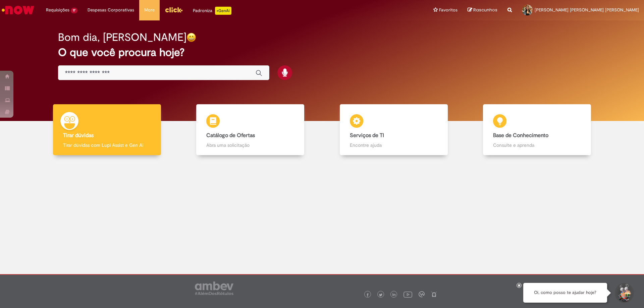 The image size is (644, 308). I want to click on h2: O que você procura hoje?, so click(322, 52).